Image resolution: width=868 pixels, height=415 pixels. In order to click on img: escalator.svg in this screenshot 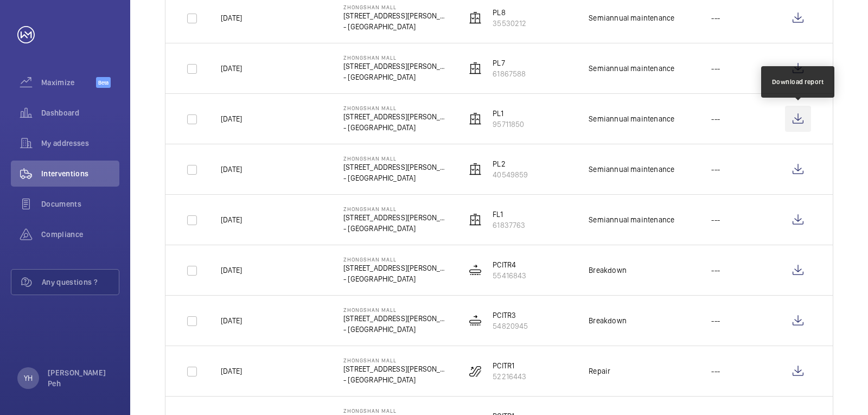, I will do `click(475, 371)`.